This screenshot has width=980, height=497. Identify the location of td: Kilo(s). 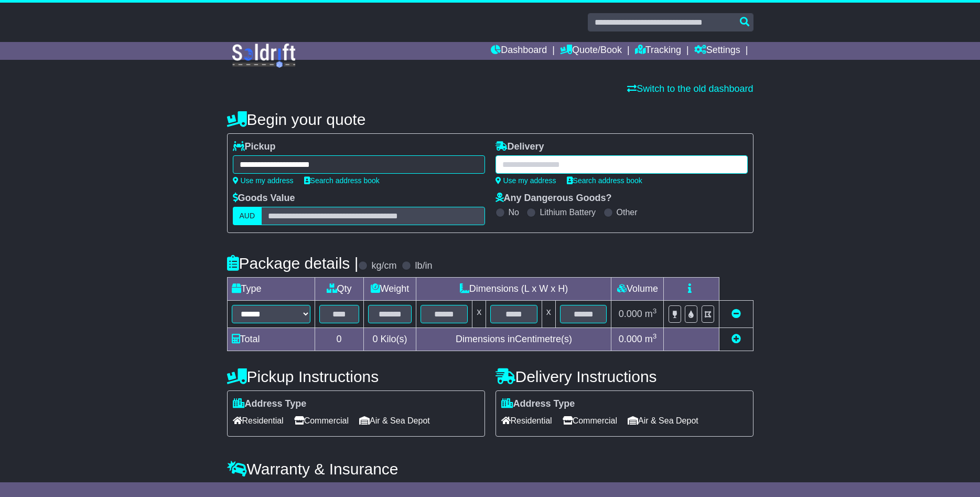
(389, 339).